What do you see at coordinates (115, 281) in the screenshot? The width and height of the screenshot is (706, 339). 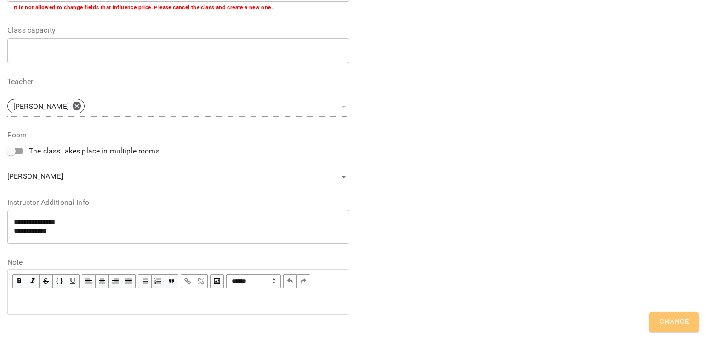 I see `button: Align Right` at bounding box center [115, 281].